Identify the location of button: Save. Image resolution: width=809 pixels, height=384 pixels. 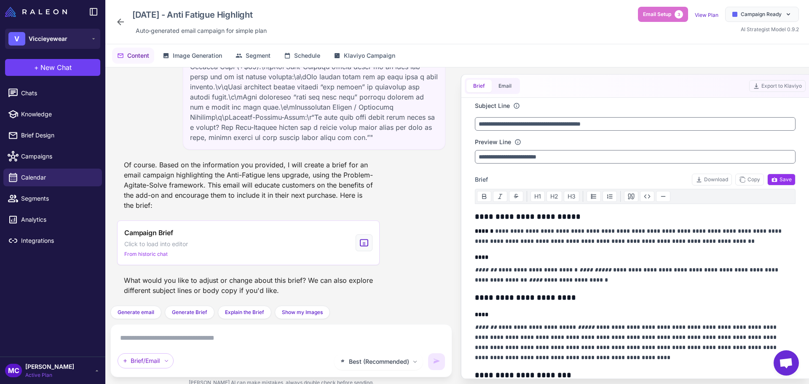
(781, 179).